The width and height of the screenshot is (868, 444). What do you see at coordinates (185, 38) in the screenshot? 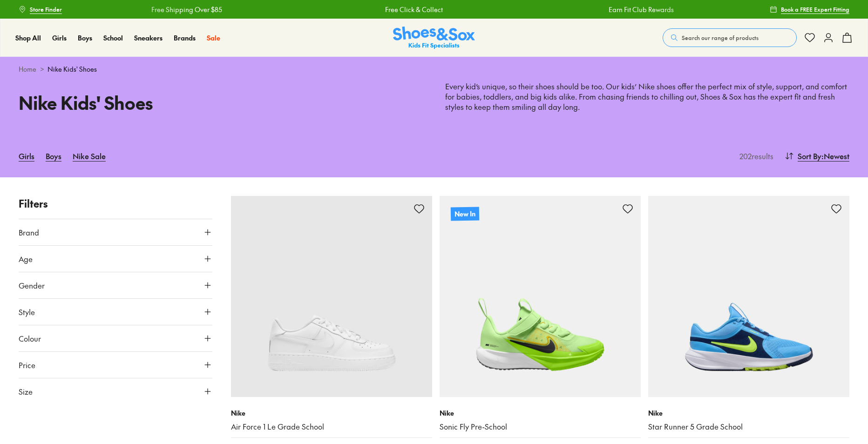
I see `a: Brands` at bounding box center [185, 38].